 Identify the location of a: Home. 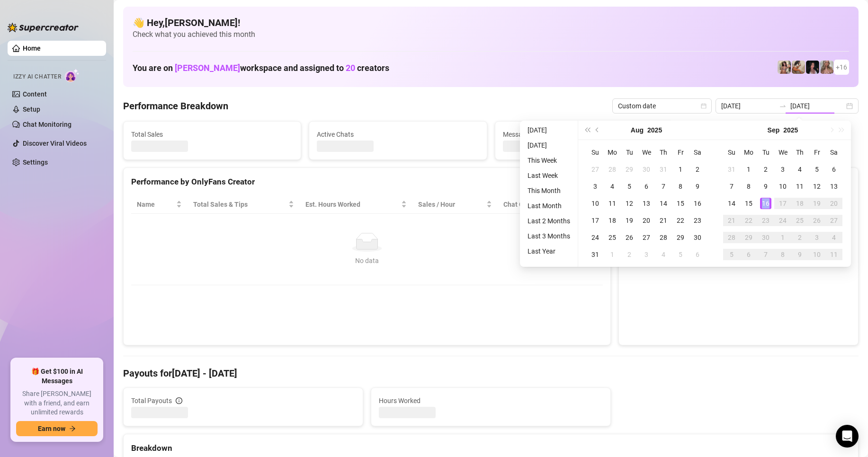
(32, 49).